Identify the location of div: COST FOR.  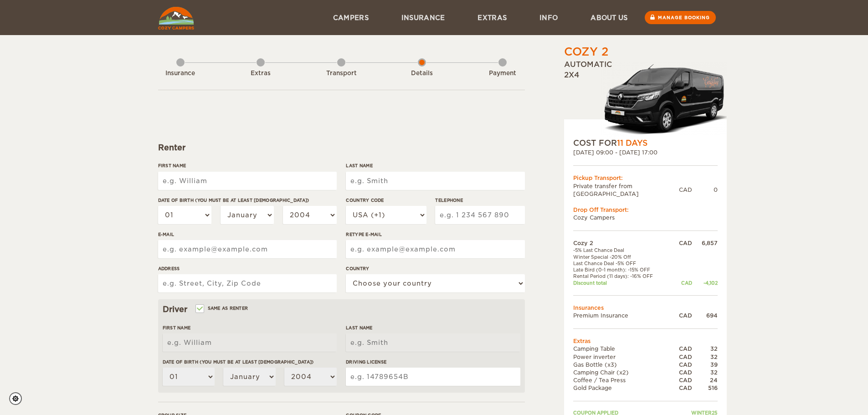
(645, 143).